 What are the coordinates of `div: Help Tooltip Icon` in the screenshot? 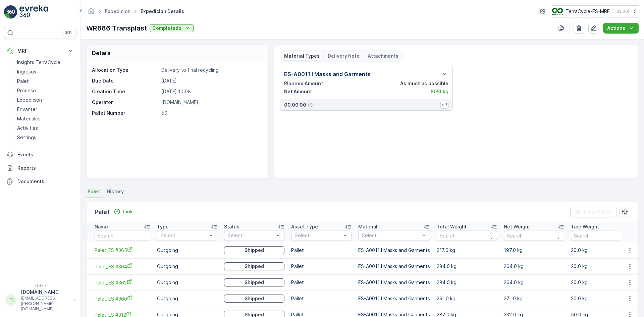 It's located at (310, 105).